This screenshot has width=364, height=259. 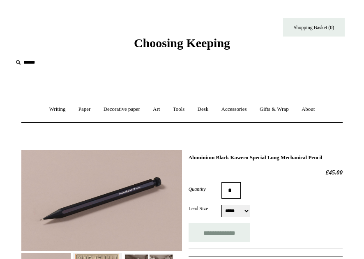 What do you see at coordinates (265, 158) in the screenshot?
I see `h1: Aluminium Black Kaweco Special Long Mechanical Pencil` at bounding box center [265, 158].